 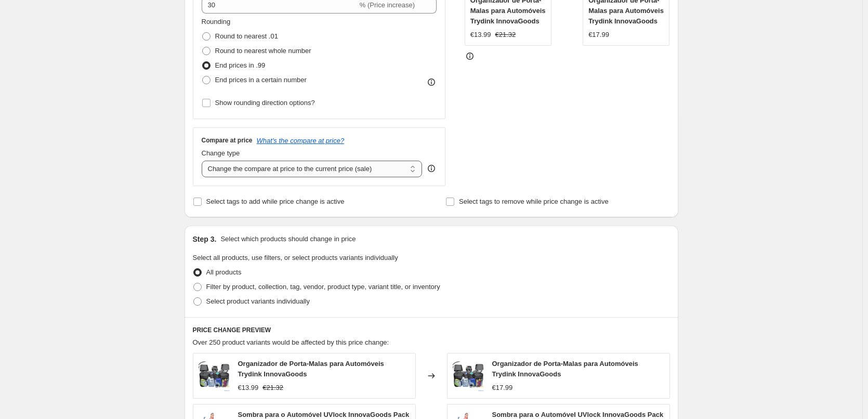 What do you see at coordinates (276, 201) in the screenshot?
I see `span: Select tags to add while price change is active` at bounding box center [276, 201].